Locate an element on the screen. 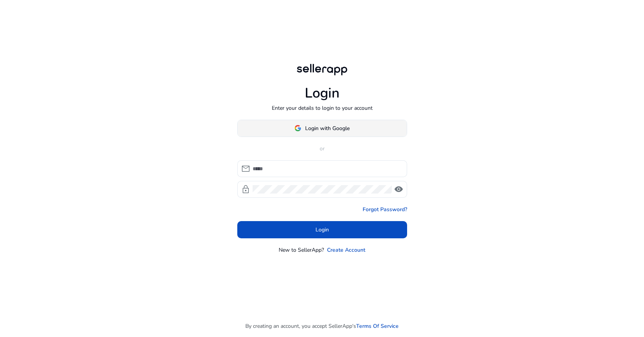 The width and height of the screenshot is (644, 337). h1: Login is located at coordinates (322, 93).